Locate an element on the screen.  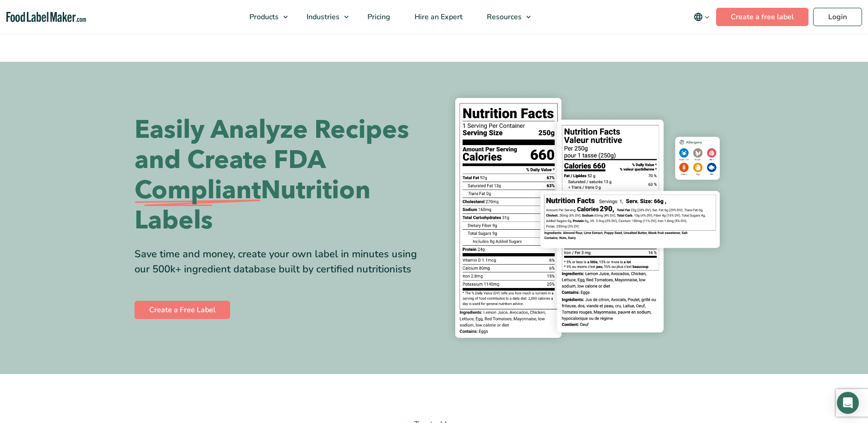
span: Pricing is located at coordinates (378, 17).